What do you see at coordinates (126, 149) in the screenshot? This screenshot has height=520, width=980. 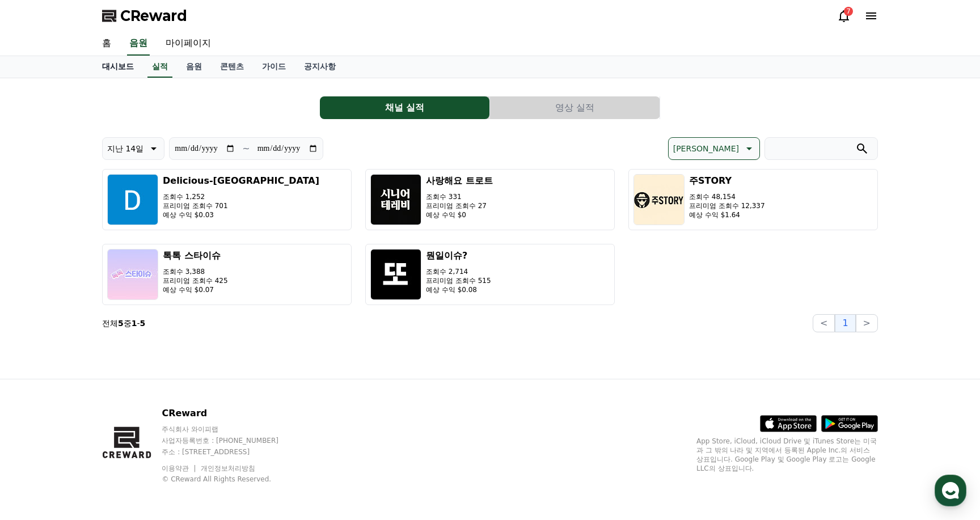 I see `p: 지난 14일` at bounding box center [126, 149].